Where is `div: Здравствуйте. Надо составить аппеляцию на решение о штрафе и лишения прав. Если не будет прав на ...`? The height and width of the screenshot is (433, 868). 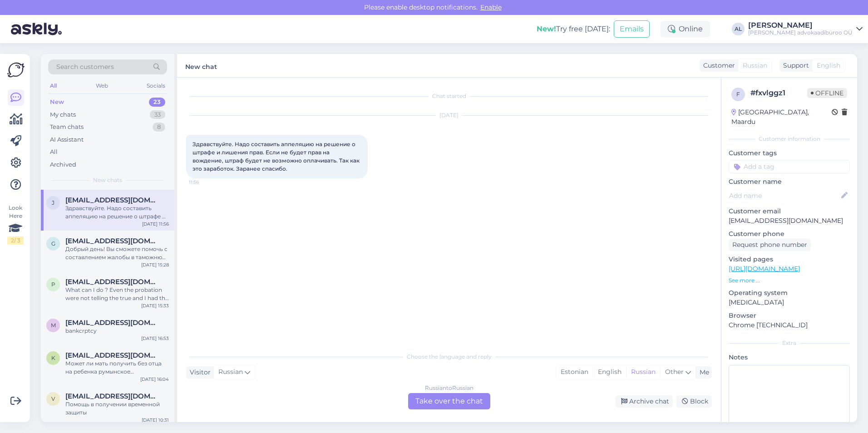 div: Здравствуйте. Надо составить аппеляцию на решение о штрафе и лишения прав. Если не будет прав на ... is located at coordinates (117, 212).